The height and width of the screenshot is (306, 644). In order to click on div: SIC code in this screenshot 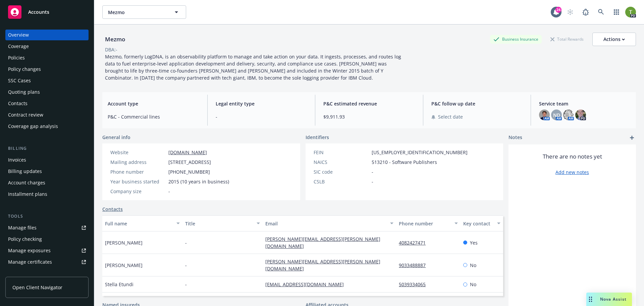, I will do `click(341, 171)`.